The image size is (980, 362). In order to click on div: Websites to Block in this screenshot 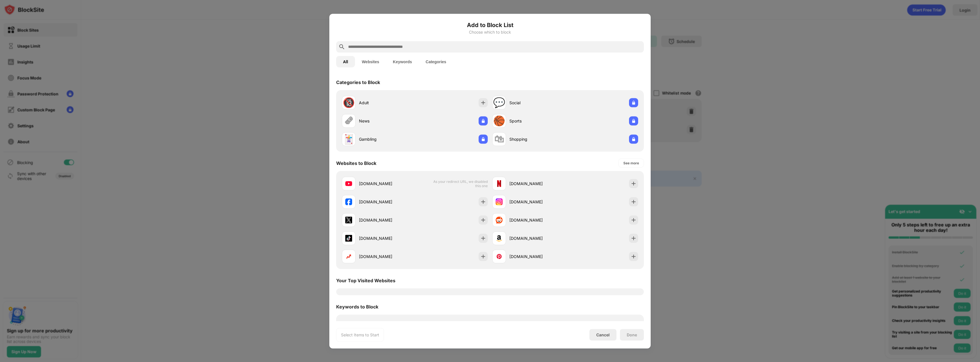, I will do `click(356, 163)`.